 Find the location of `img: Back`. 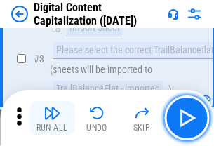

img: Back is located at coordinates (20, 14).